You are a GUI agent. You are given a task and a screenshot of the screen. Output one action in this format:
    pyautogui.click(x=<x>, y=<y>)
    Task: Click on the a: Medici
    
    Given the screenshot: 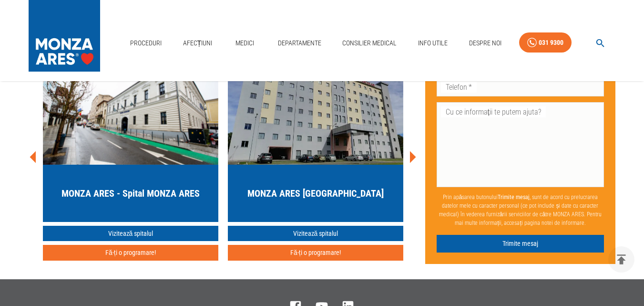 What is the action you would take?
    pyautogui.click(x=244, y=43)
    